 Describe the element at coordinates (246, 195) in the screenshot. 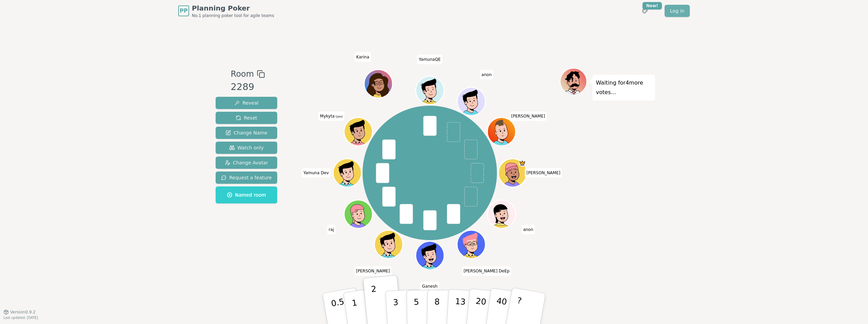

I see `button: Named room` at that location.